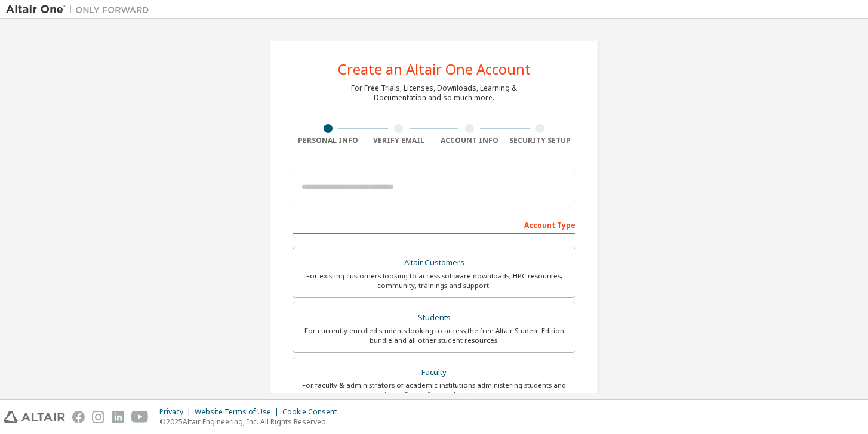 The image size is (868, 434). What do you see at coordinates (34, 417) in the screenshot?
I see `img: altair_logo.svg` at bounding box center [34, 417].